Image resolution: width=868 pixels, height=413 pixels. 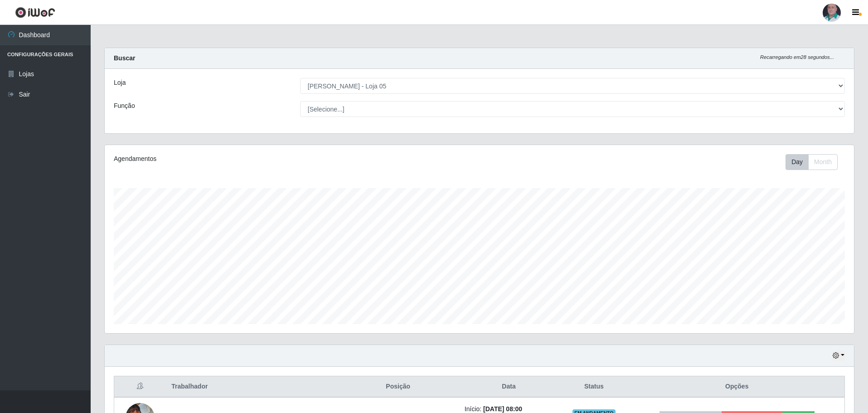 What do you see at coordinates (815, 162) in the screenshot?
I see `div: Toolbar with button groups` at bounding box center [815, 162].